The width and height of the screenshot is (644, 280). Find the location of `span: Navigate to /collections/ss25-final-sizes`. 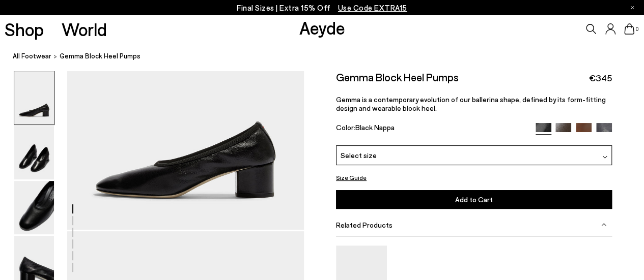

span: Navigate to /collections/ss25-final-sizes is located at coordinates (373, 8).